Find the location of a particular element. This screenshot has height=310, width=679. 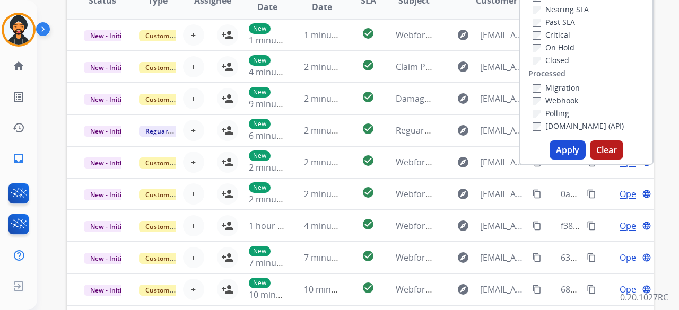

input: Closed is located at coordinates (537, 61).